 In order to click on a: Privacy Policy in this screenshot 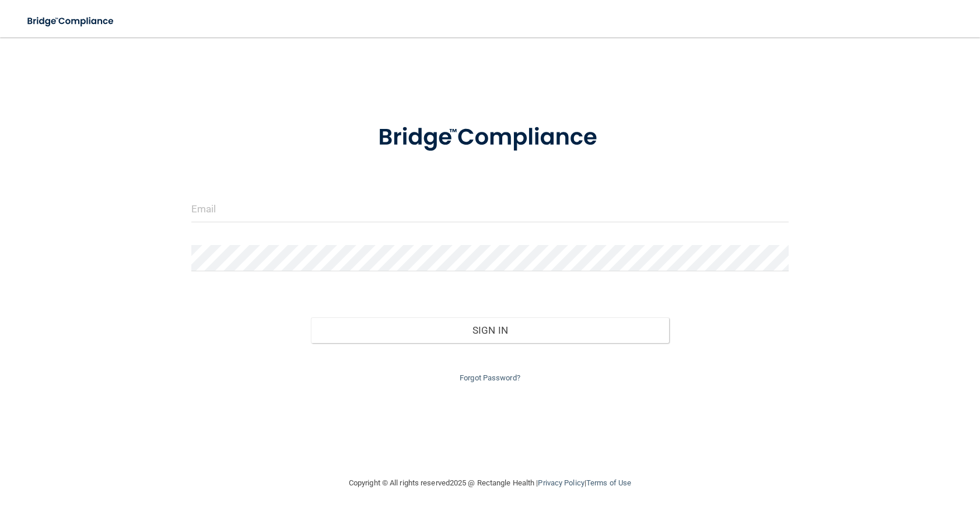, I will do `click(561, 482)`.